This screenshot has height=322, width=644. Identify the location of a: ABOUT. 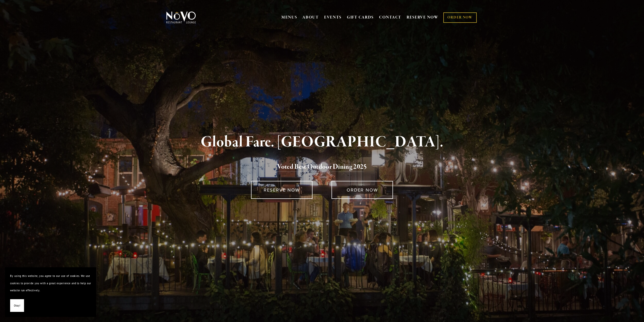
(311, 18).